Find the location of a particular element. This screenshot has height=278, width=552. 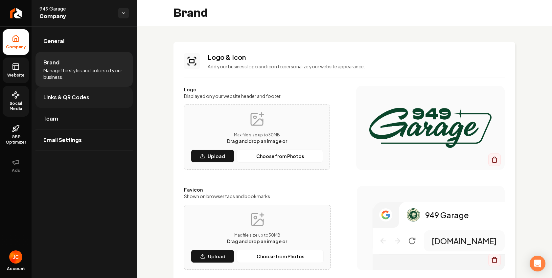

img: Rebolt Logo is located at coordinates (16, 13).